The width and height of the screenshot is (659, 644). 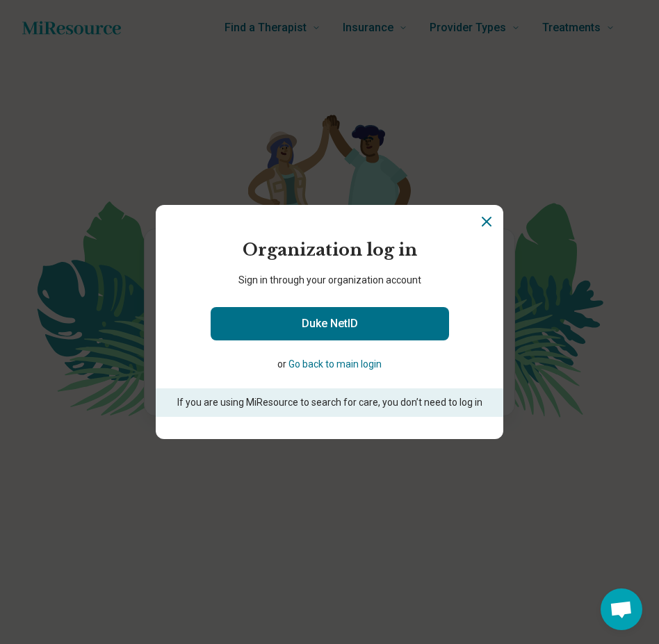 I want to click on a: Duke NetID, so click(x=329, y=324).